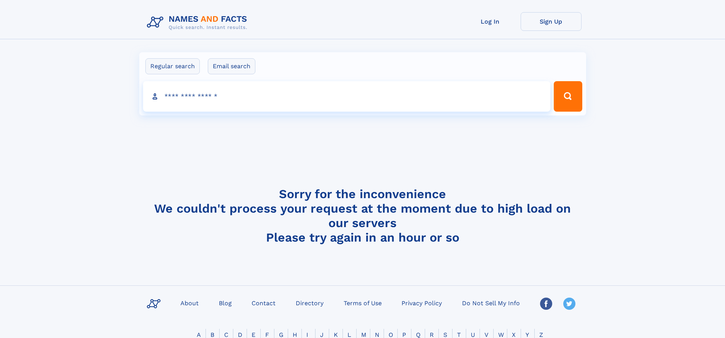  Describe the element at coordinates (173, 66) in the screenshot. I see `label: Regular search` at that location.